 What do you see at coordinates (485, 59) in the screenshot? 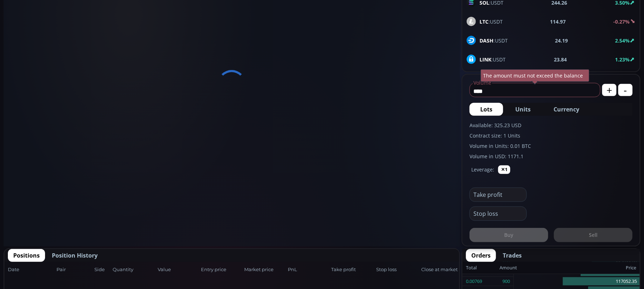
I see `b: LINK` at bounding box center [485, 59].